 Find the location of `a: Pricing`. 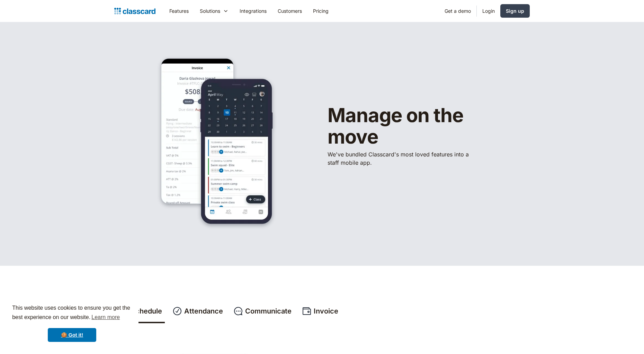

a: Pricing is located at coordinates (321, 11).